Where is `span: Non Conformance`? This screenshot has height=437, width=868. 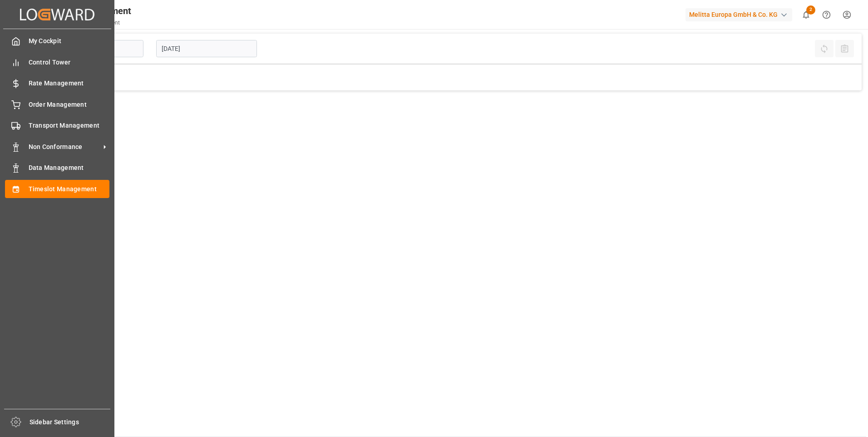
span: Non Conformance is located at coordinates (65, 147).